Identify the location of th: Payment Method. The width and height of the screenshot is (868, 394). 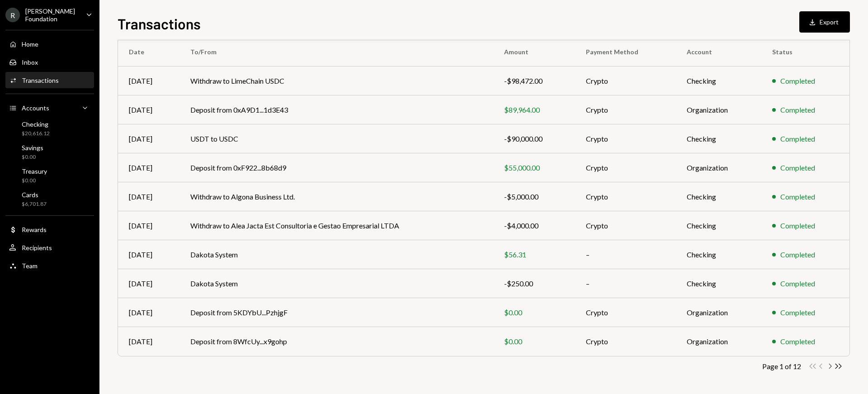
(626, 52).